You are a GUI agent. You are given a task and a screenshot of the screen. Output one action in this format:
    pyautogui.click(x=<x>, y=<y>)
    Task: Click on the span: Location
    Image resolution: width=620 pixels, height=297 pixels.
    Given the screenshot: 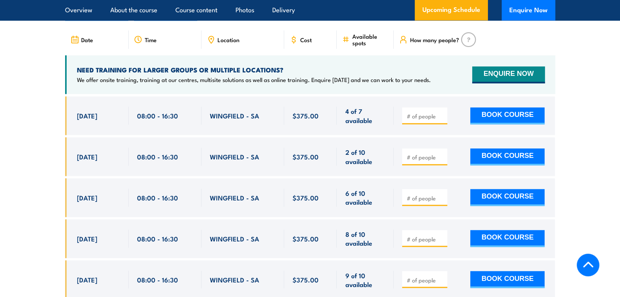 What is the action you would take?
    pyautogui.click(x=228, y=39)
    